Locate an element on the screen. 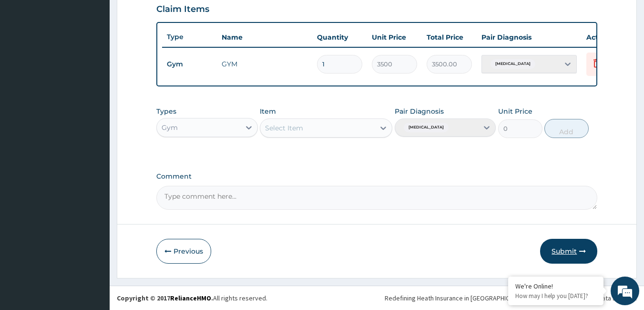 Image resolution: width=644 pixels, height=310 pixels. th: Actions is located at coordinates (605, 38).